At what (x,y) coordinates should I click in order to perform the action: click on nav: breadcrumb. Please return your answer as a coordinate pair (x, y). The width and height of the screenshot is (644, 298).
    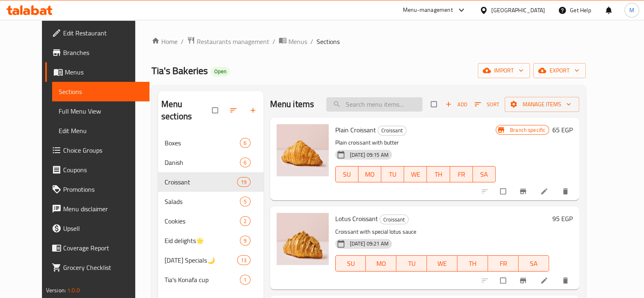
    Looking at the image, I should click on (369, 42).